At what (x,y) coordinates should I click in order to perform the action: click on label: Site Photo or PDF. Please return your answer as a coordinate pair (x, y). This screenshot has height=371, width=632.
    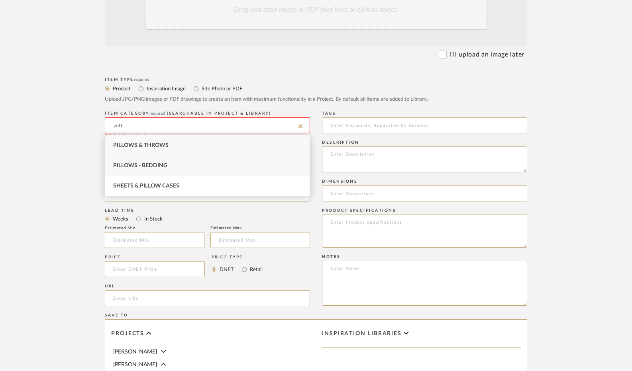
    Looking at the image, I should click on (222, 89).